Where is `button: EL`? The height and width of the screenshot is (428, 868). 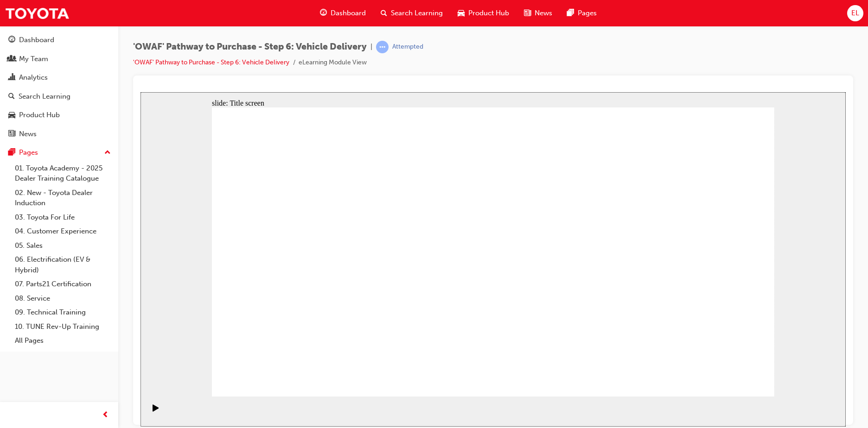
button: EL is located at coordinates (855, 13).